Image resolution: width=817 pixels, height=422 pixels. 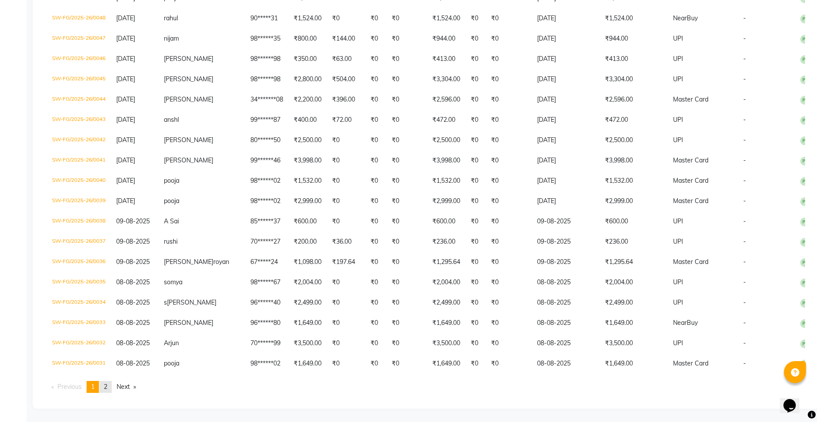 What do you see at coordinates (634, 59) in the screenshot?
I see `td: ₹413.00` at bounding box center [634, 59].